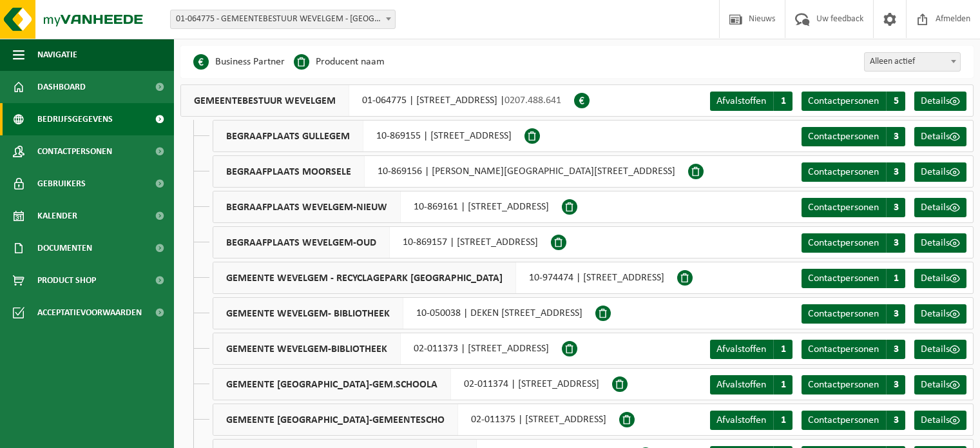 This screenshot has height=448, width=980. What do you see at coordinates (67, 281) in the screenshot?
I see `span: Product Shop` at bounding box center [67, 281].